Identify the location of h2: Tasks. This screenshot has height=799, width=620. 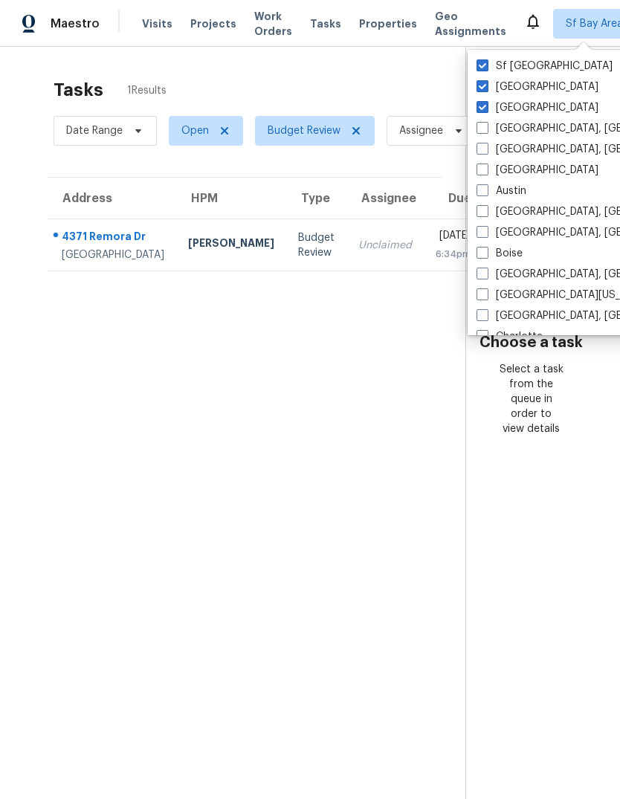
(78, 90).